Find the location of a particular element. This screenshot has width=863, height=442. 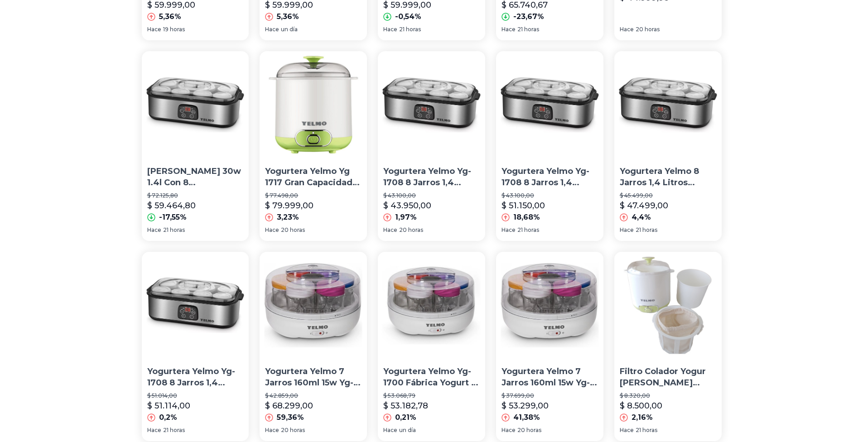

a: Yogurtera Yelmo Yg-1708 8 Jarros 1,4 Litros Digital Led CYogurtera Yelmo Yg-1708 8 Jarros 1,4 Lit... is located at coordinates (431, 146).